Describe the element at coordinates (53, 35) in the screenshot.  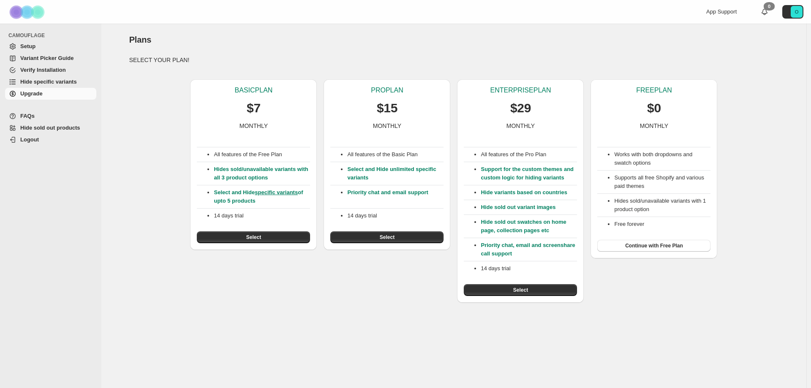
I see `span: CAMOUFLAGE` at that location.